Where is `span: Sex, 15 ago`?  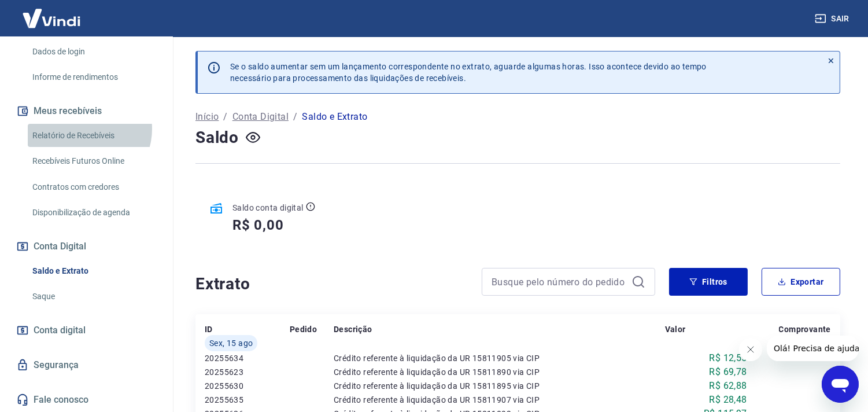 span: Sex, 15 ago is located at coordinates (231, 343).